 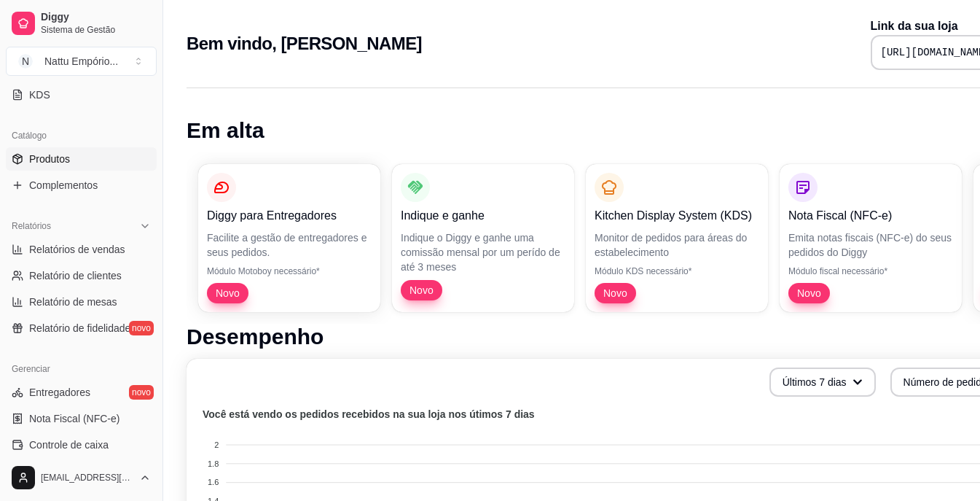 I want to click on button: Select a team, so click(x=81, y=61).